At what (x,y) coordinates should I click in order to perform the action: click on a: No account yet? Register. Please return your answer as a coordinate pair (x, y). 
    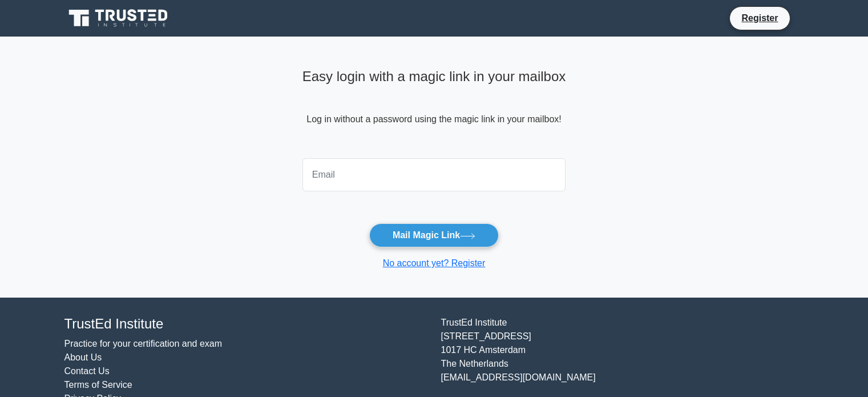
    Looking at the image, I should click on (435, 263).